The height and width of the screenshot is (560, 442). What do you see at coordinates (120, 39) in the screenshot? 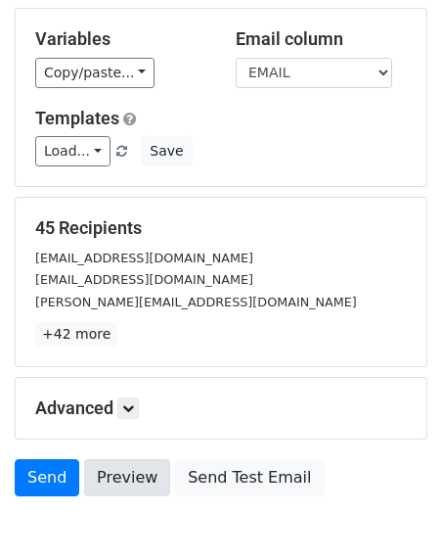
I see `h5: Variables` at bounding box center [120, 39].